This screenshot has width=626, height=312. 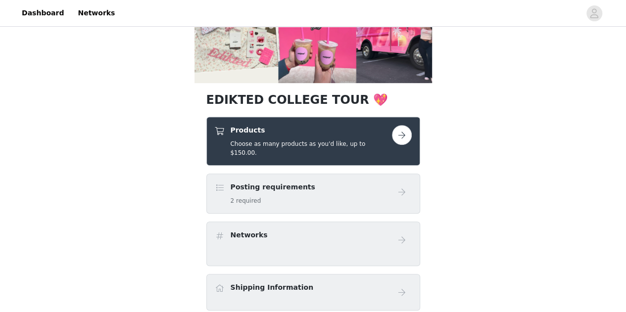 What do you see at coordinates (311, 149) in the screenshot?
I see `h5: Choose as many products as you'd like, up to $150.00.` at bounding box center [311, 149].